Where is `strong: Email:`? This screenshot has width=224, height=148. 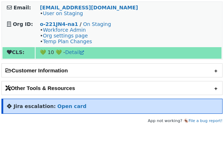
strong: Email: is located at coordinates (22, 8).